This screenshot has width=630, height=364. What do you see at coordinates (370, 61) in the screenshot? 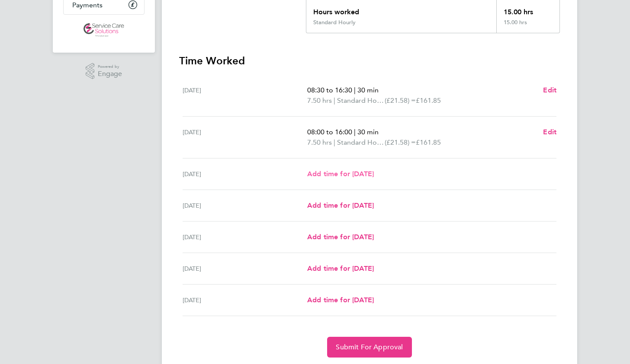
I see `h3: Time Worked` at bounding box center [370, 61].